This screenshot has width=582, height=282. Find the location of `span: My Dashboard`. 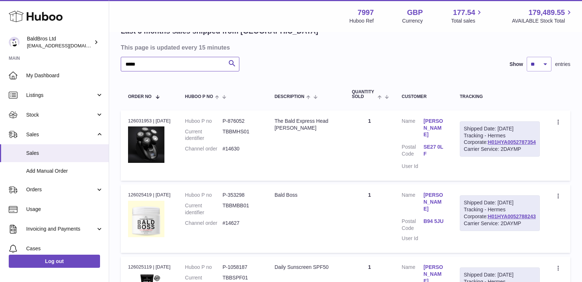

span: My Dashboard is located at coordinates (65, 75).